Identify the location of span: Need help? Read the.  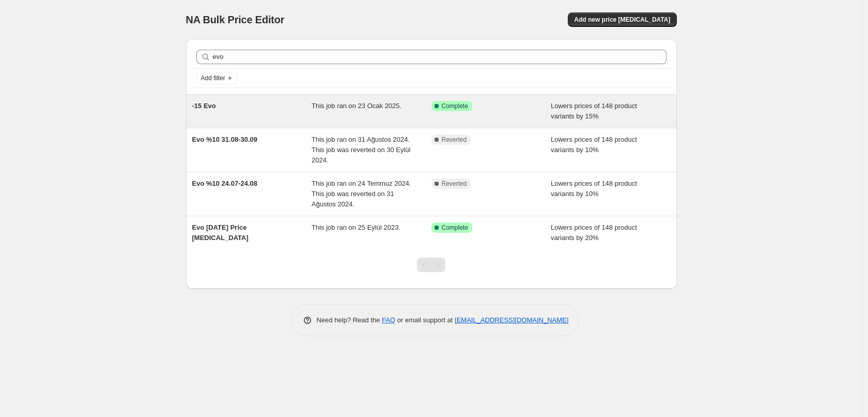
(349, 319).